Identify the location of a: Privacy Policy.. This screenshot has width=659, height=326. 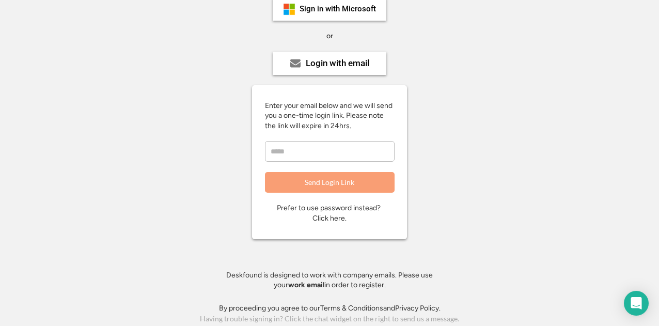
(418, 308).